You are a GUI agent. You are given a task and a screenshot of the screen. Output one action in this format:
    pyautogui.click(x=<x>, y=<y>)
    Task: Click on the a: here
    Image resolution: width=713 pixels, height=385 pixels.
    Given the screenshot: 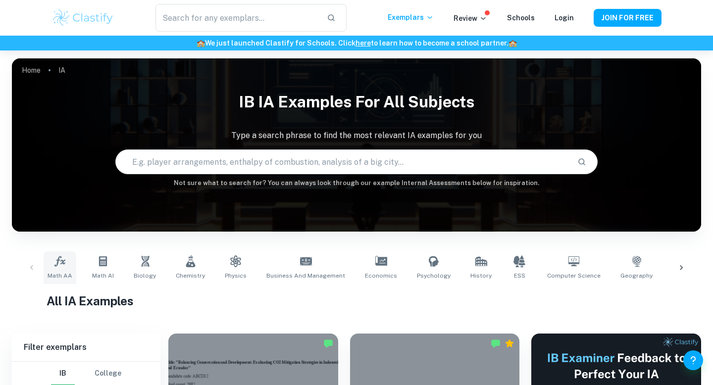 What is the action you would take?
    pyautogui.click(x=363, y=43)
    